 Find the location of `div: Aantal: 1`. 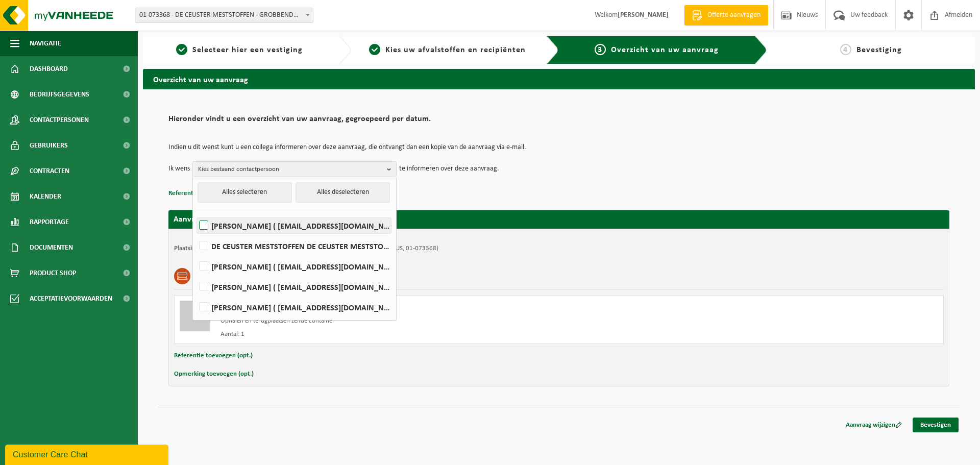

div: Aantal: 1 is located at coordinates (410, 334).